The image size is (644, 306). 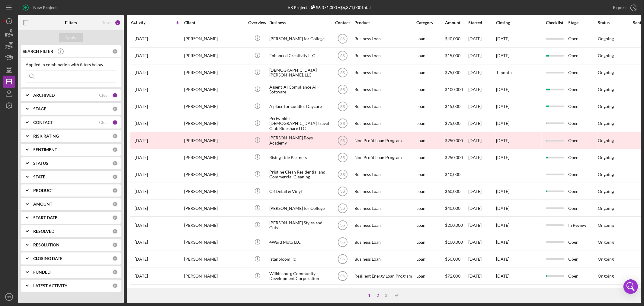 I want to click on b: RESOLUTION, so click(x=46, y=245).